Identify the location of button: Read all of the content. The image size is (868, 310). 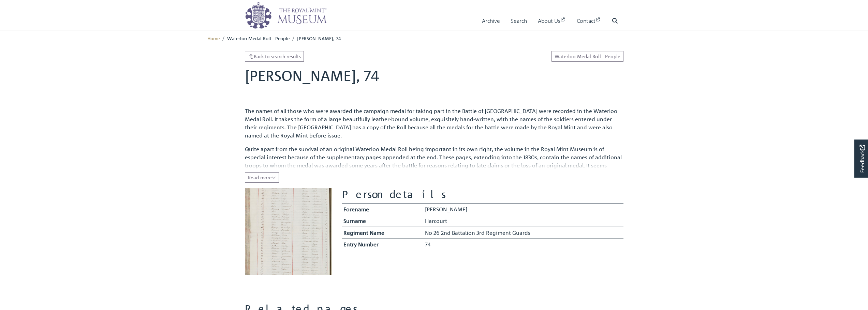
(262, 177).